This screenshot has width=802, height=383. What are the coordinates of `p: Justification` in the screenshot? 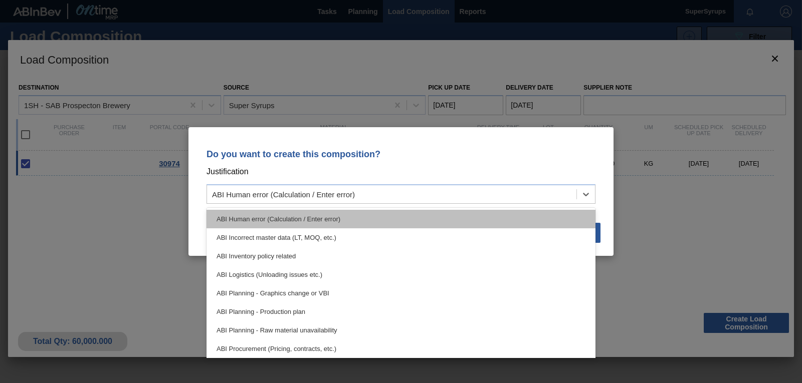 It's located at (401, 172).